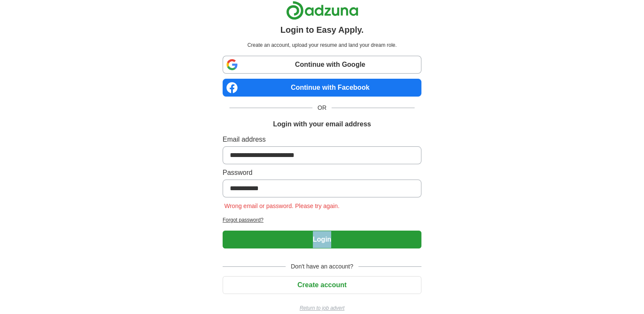  I want to click on a: Return to job advert, so click(322, 308).